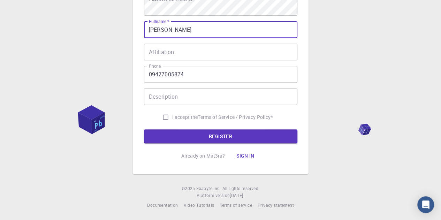  I want to click on a: Privacy statement, so click(276, 205).